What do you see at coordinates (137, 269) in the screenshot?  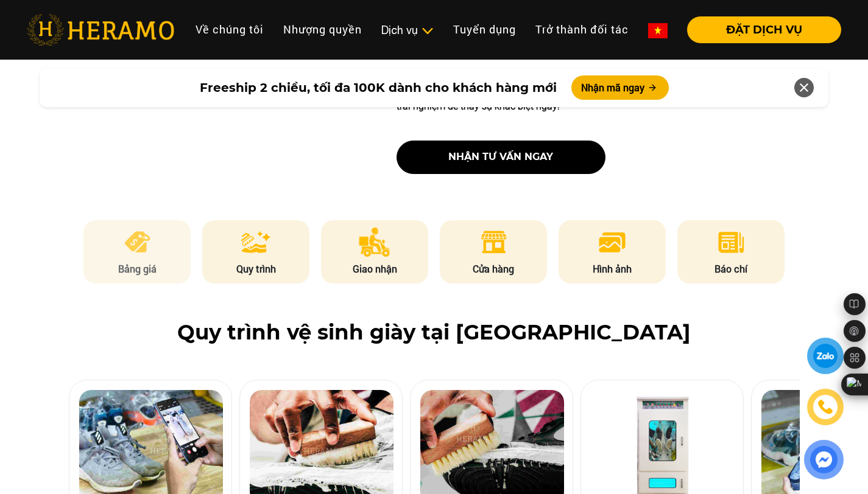 I see `p: Bảng giá` at bounding box center [137, 269].